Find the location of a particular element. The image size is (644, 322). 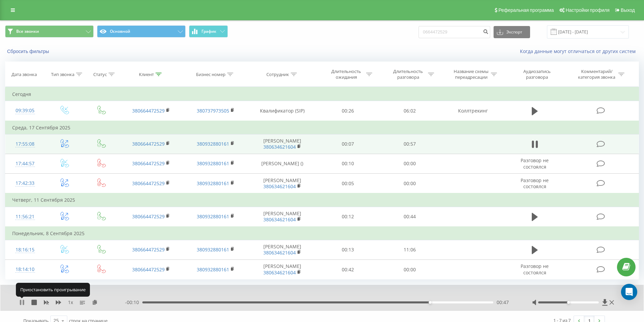

td: 00:12 is located at coordinates (348, 217).